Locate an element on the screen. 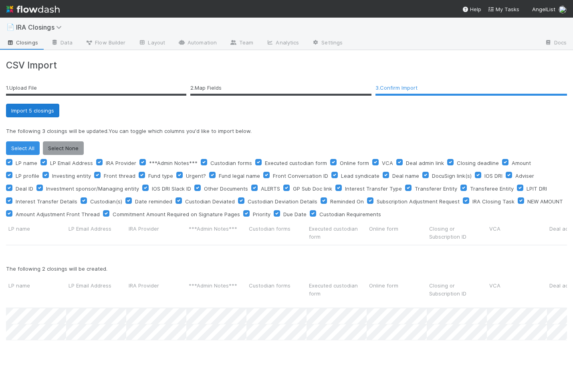 This screenshot has height=392, width=573. p: The following 3 closings will be updated. You can toggle which columns you'd like to import below. is located at coordinates (287, 131).